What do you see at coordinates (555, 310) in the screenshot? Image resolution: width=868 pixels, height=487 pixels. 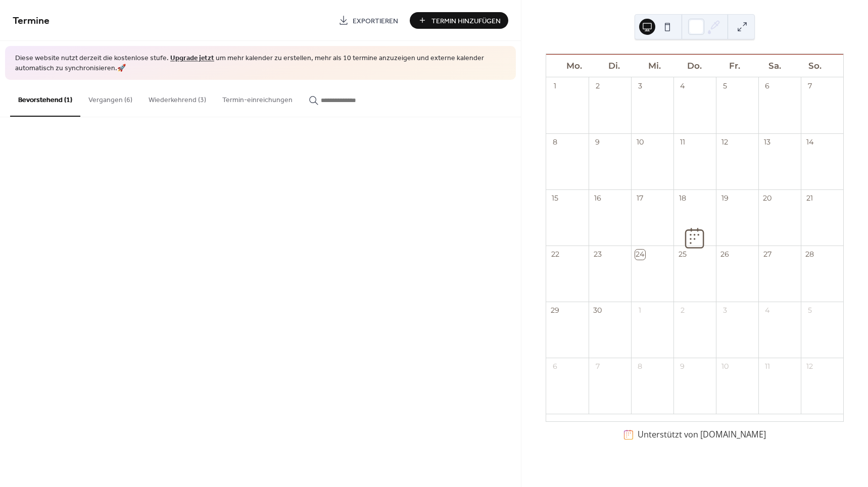 I see `div: 29` at bounding box center [555, 310].